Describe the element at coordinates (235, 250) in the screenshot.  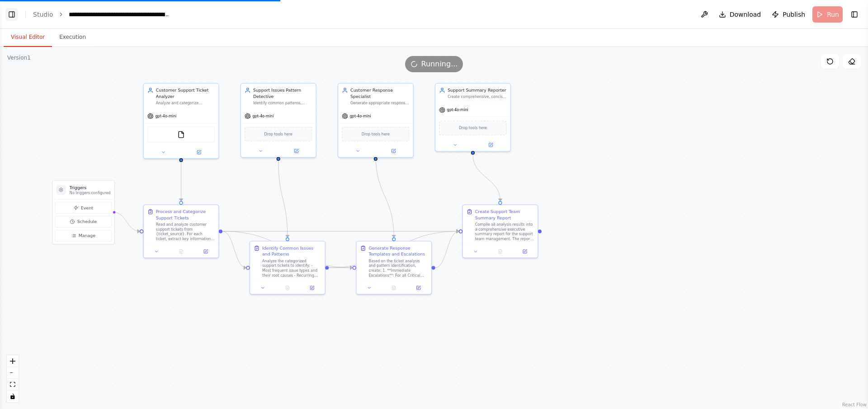
I see `g: Edge from c8fc4fb5-33d8-4aa3-b26e-a557a4f4aa80 to c1a959e6-e447-4ba9-9d1d-ec112d370a87` at that location.